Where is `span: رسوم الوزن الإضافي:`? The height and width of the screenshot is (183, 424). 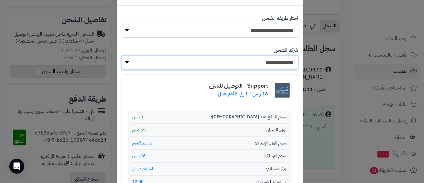
span: رسوم الوزن الإضافي: is located at coordinates (271, 143).